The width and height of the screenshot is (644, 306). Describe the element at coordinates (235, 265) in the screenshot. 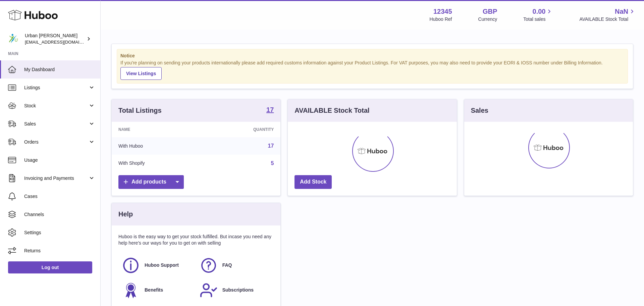

I see `a: FAQ` at that location.